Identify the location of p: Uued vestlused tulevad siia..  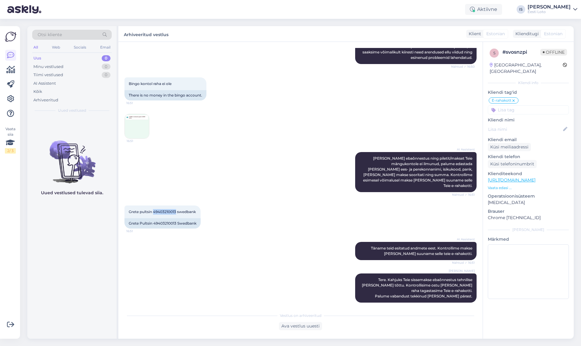
(72, 193).